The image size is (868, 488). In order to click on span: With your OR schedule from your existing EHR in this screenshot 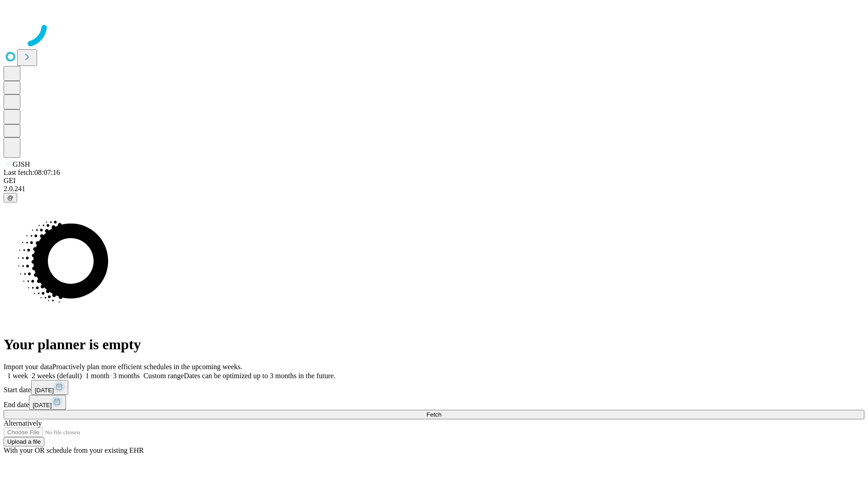, I will do `click(73, 451)`.